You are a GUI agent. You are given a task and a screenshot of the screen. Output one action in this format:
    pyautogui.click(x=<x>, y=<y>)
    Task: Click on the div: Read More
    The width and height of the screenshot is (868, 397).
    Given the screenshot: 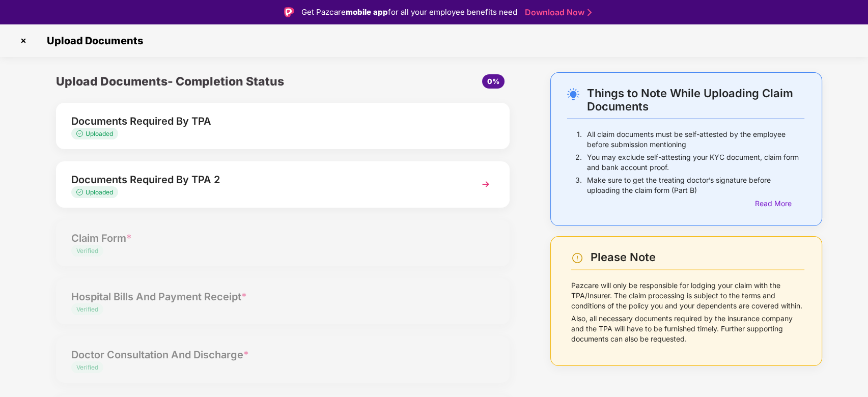 What is the action you would take?
    pyautogui.click(x=779, y=203)
    